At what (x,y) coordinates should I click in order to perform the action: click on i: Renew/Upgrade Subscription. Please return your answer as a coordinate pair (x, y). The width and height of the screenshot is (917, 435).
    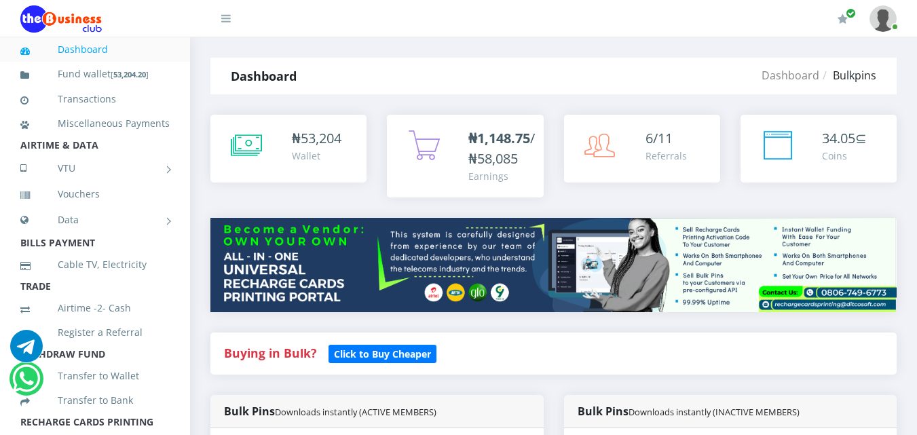
    Looking at the image, I should click on (842, 19).